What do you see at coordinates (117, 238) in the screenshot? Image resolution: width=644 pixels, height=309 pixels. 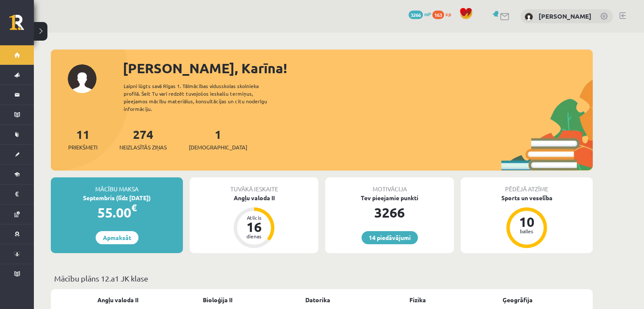 I see `a: Apmaksāt` at bounding box center [117, 238].